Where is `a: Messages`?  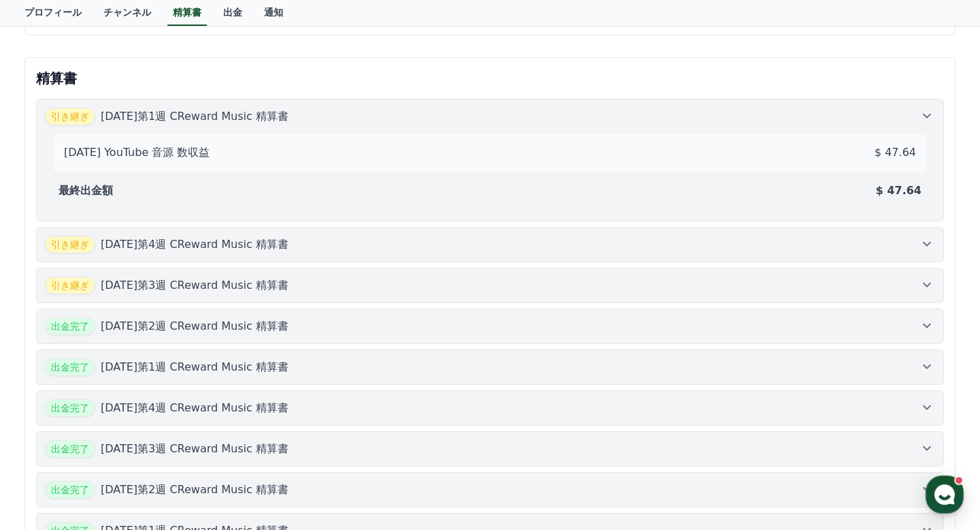 a: Messages is located at coordinates (133, 434).